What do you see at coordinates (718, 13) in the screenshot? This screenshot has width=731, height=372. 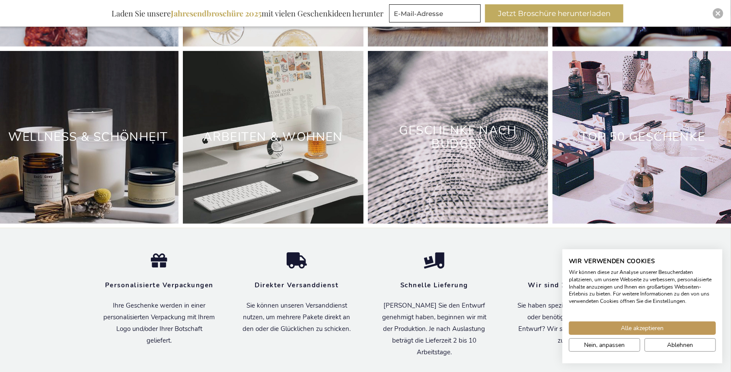 I see `div: Close` at bounding box center [718, 13].